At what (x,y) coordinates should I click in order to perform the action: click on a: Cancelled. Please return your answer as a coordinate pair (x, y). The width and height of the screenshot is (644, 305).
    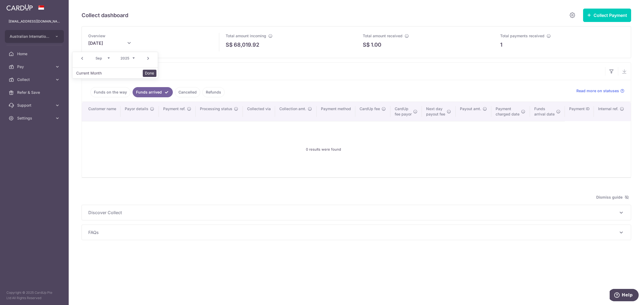
    Looking at the image, I should click on (188, 92).